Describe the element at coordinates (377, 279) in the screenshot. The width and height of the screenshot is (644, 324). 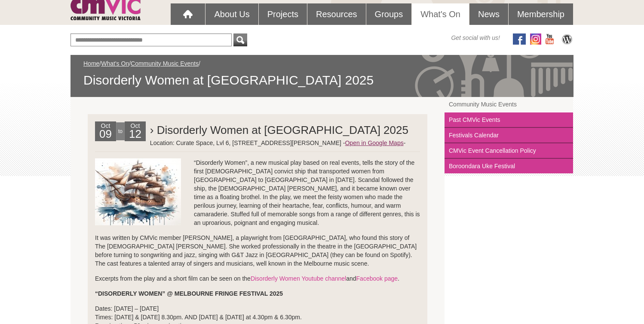
I see `a: Facebook page` at that location.